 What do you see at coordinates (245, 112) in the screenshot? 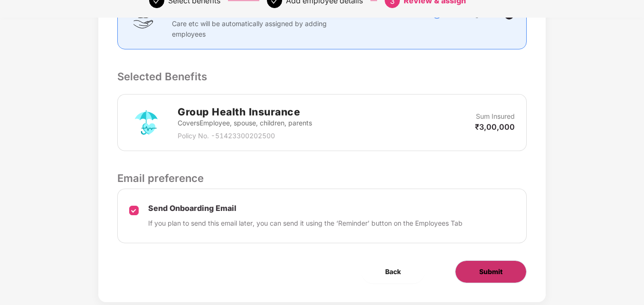
I see `h2: Group Health Insurance` at bounding box center [245, 112].